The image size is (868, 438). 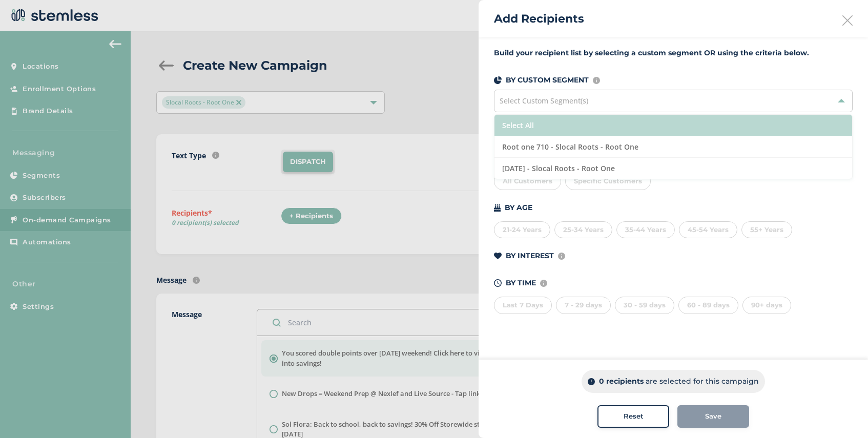 I want to click on span: Select Custom Segment(s), so click(x=543, y=101).